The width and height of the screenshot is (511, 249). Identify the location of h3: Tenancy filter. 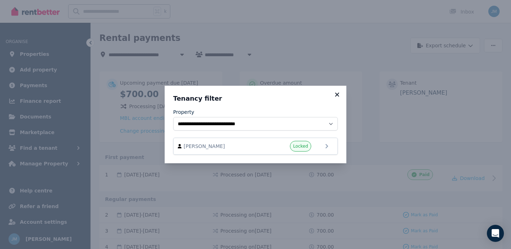
(256, 98).